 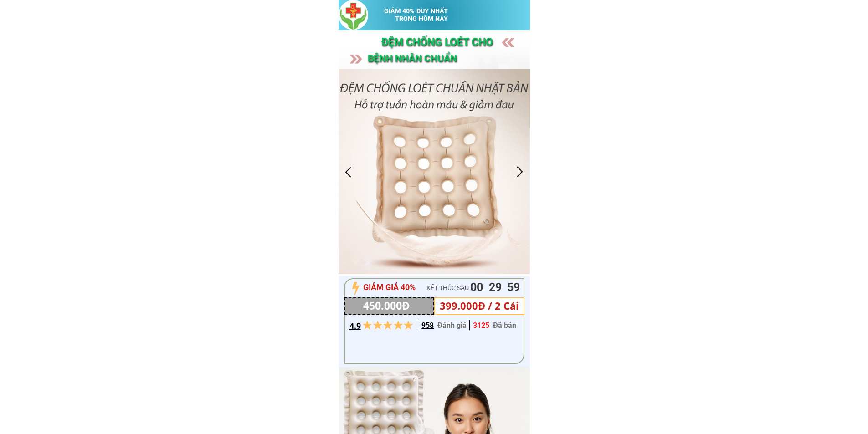 I want to click on h3: 4.9, so click(x=356, y=327).